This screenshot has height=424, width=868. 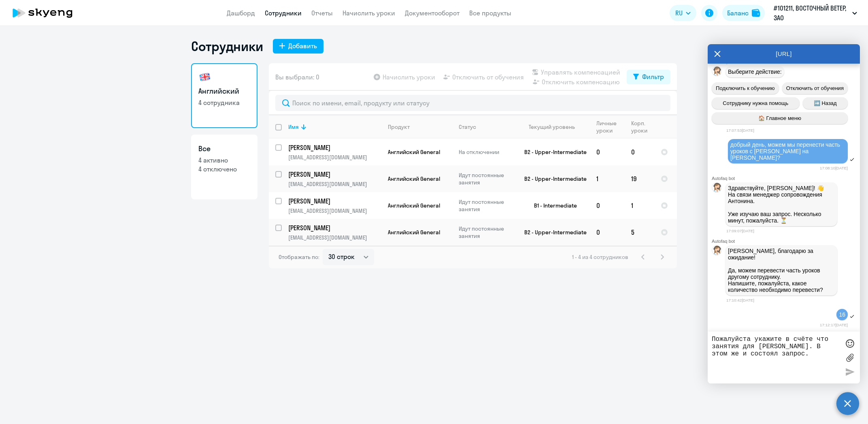 I want to click on button: #101211, ВОСТОЧНЫЙ ВЕТЕР, ЗАО, so click(x=816, y=13).